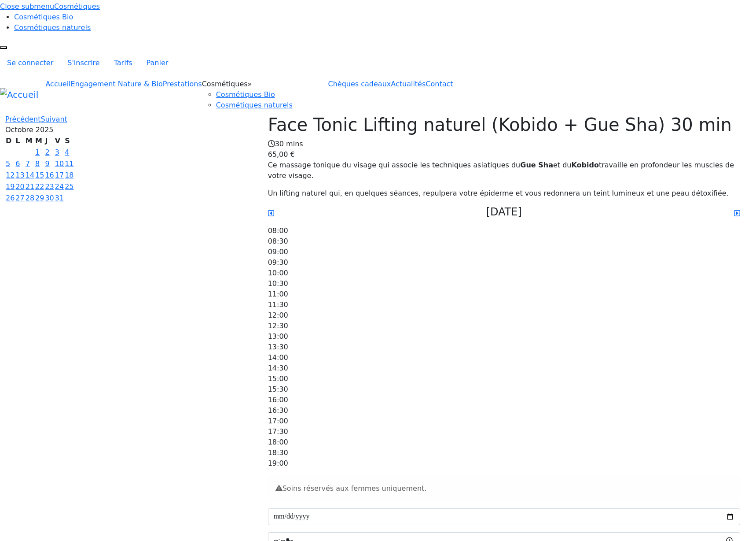 This screenshot has height=541, width=756. Describe the element at coordinates (27, 163) in the screenshot. I see `a: 7` at that location.